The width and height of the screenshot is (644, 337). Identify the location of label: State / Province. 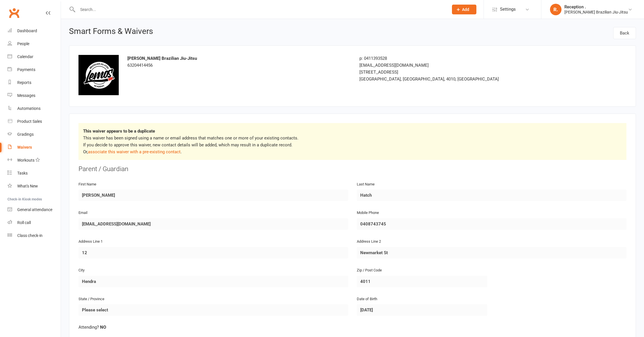
(91, 299).